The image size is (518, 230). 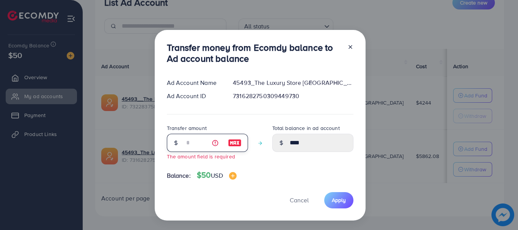 I want to click on h3: Transfer money from Ecomdy balance to Ad account balance, so click(x=254, y=53).